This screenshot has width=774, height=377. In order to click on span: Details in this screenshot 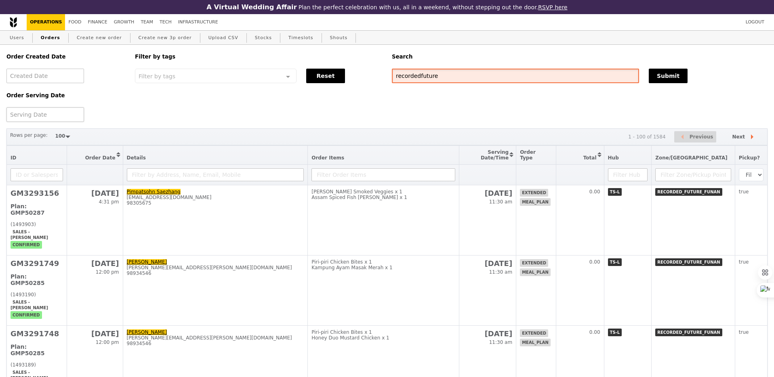, I will do `click(136, 158)`.